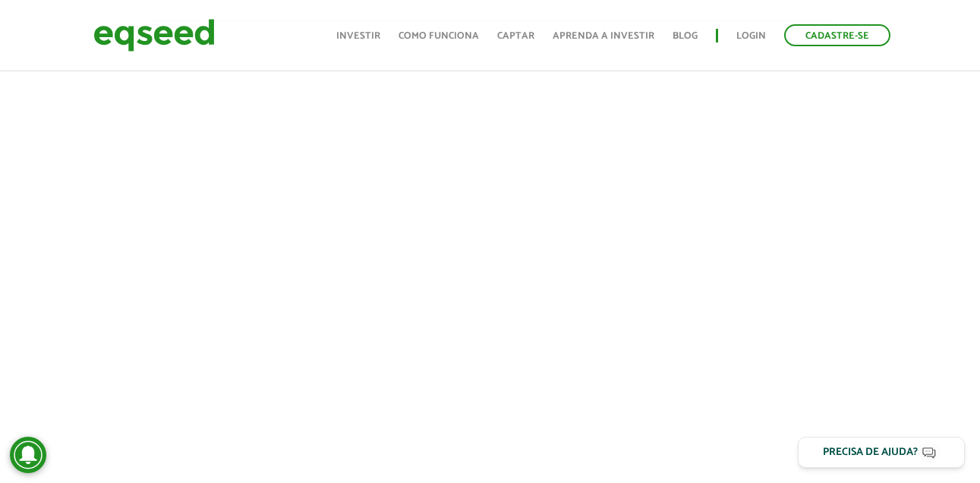 This screenshot has height=483, width=980. Describe the element at coordinates (837, 35) in the screenshot. I see `a: Cadastre-se` at that location.